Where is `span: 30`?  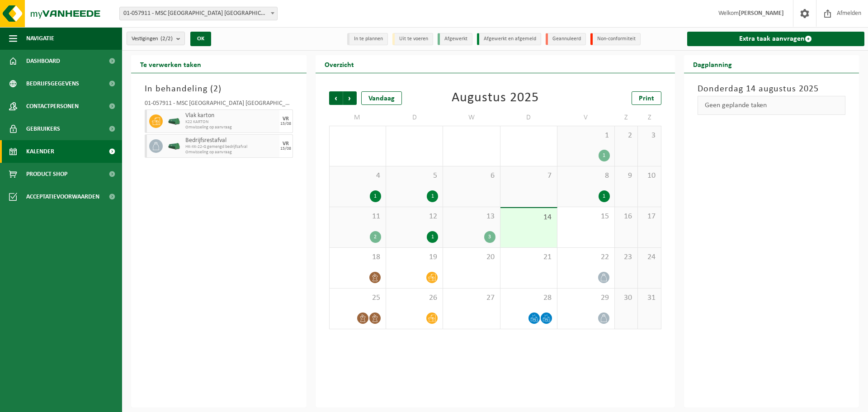 span: 30 is located at coordinates (626, 298).